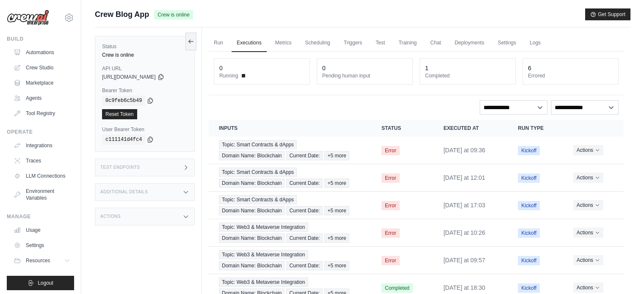 The width and height of the screenshot is (644, 294). I want to click on a: Test, so click(380, 43).